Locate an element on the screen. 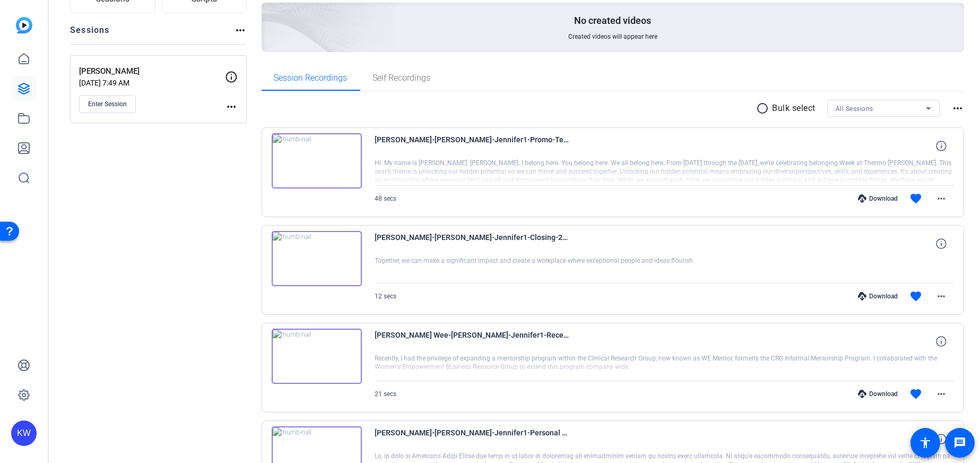  mat-icon: message is located at coordinates (960, 443).